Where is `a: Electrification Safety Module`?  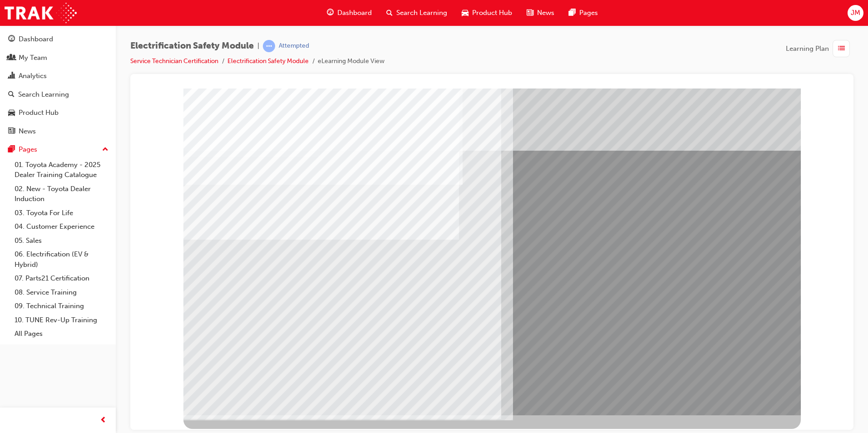
a: Electrification Safety Module is located at coordinates (268, 61).